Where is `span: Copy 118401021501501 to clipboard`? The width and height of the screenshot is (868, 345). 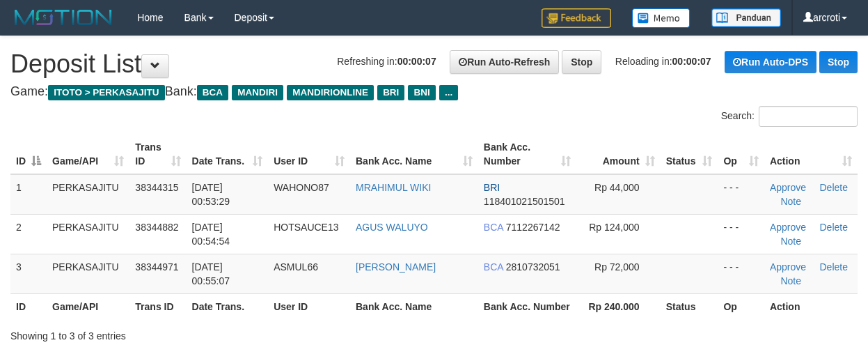
span: Copy 118401021501501 to clipboard is located at coordinates (524, 201).